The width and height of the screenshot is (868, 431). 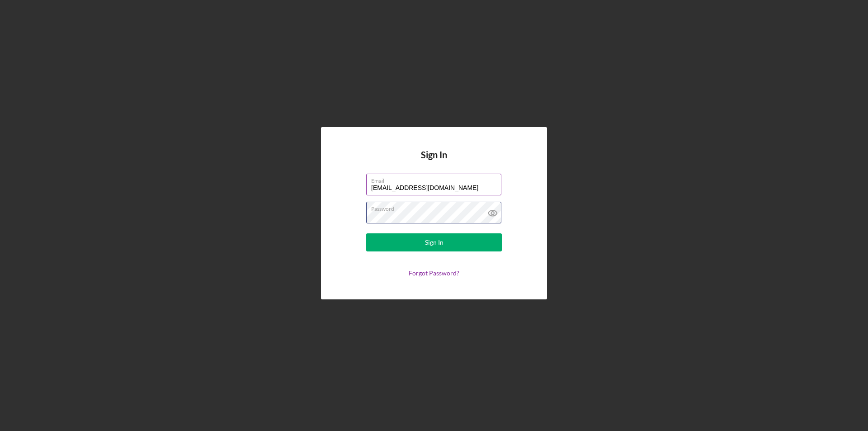 What do you see at coordinates (436, 207) in the screenshot?
I see `label: Password` at bounding box center [436, 207].